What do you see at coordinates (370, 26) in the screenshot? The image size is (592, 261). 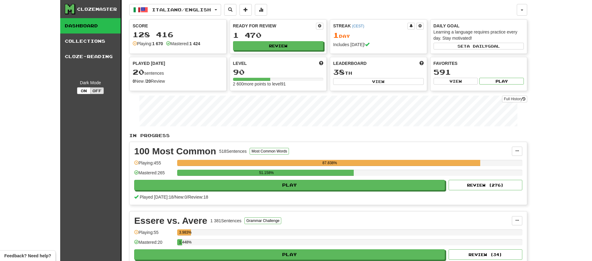 I see `div: Streak` at bounding box center [370, 26].